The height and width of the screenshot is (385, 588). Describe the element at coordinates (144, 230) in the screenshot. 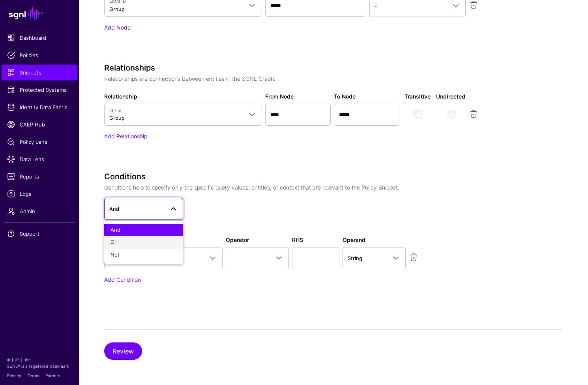

I see `button: And` at that location.